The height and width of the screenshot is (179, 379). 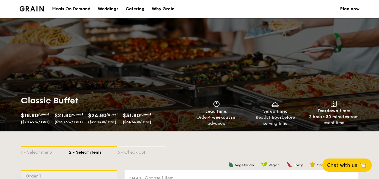 What do you see at coordinates (97, 115) in the screenshot?
I see `span: $24.80` at bounding box center [97, 115].